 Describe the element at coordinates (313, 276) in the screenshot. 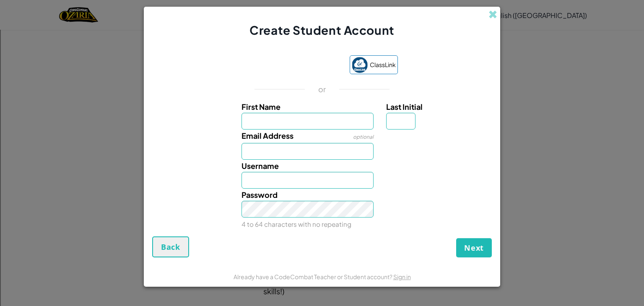

I see `span: Already have a CodeCombat Teacher or Student account?` at that location.